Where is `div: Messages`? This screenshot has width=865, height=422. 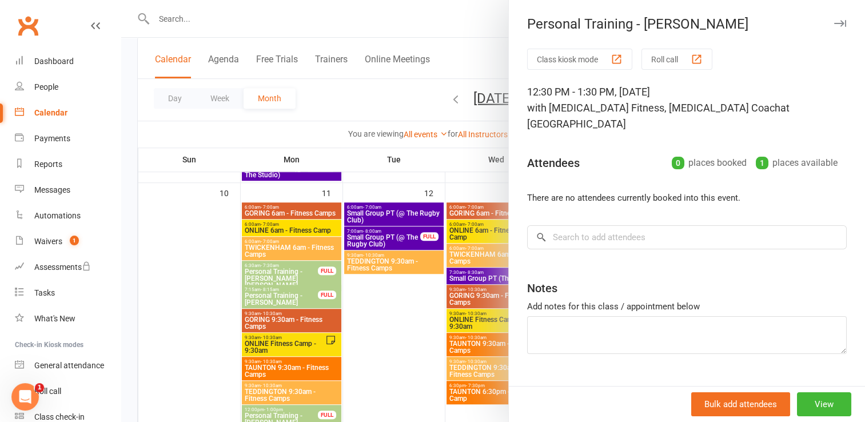
div: Messages is located at coordinates (52, 190).